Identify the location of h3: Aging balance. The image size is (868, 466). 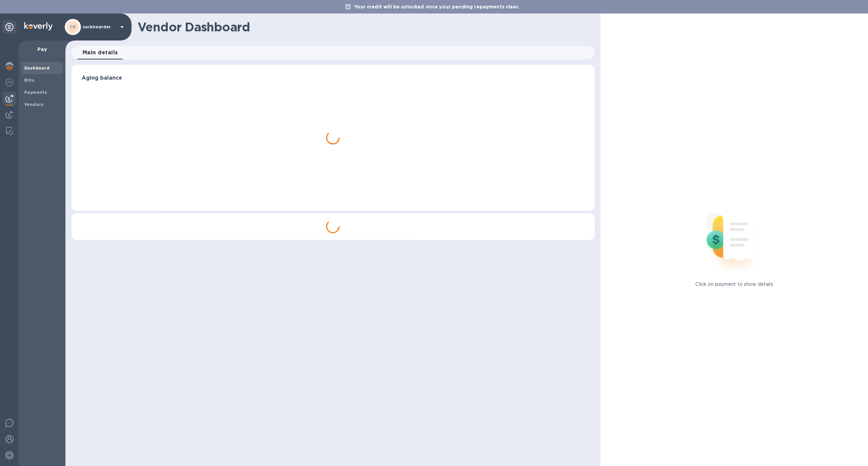
(333, 78).